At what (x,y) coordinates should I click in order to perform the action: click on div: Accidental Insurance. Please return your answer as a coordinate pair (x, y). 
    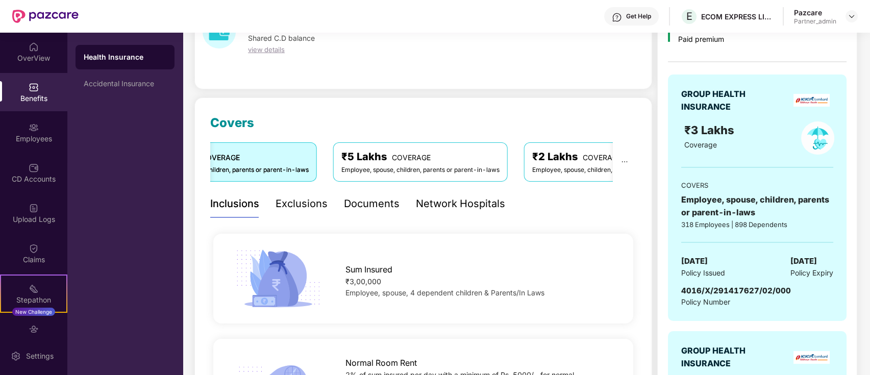
    Looking at the image, I should click on (125, 84).